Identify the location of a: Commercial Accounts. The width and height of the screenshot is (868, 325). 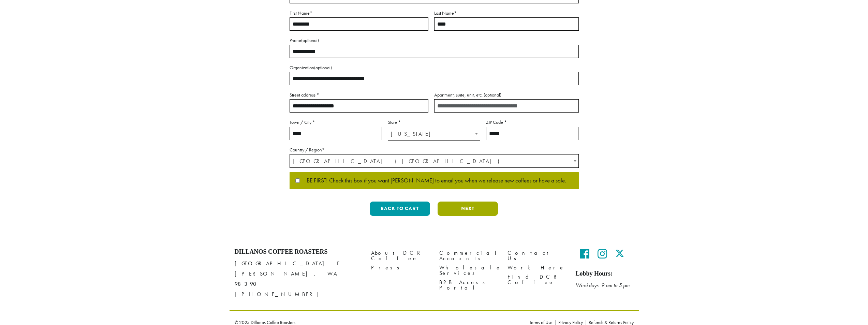
(468, 256).